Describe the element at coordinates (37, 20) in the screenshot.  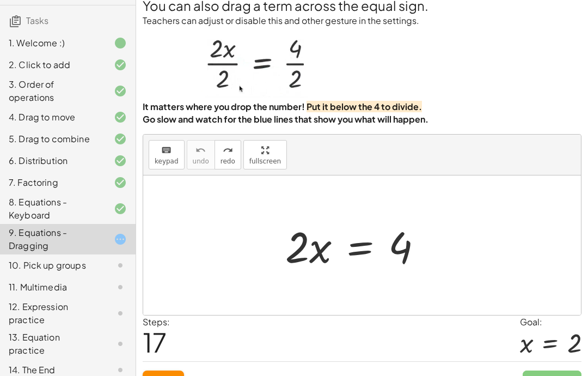
I see `span: Tasks` at that location.